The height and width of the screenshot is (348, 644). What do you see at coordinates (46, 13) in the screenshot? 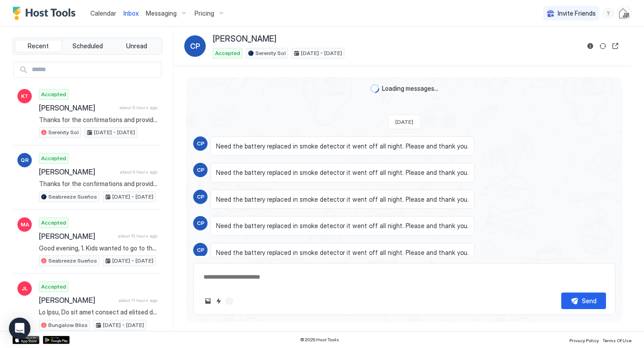
I see `div: Host Tools Logo` at bounding box center [46, 13].